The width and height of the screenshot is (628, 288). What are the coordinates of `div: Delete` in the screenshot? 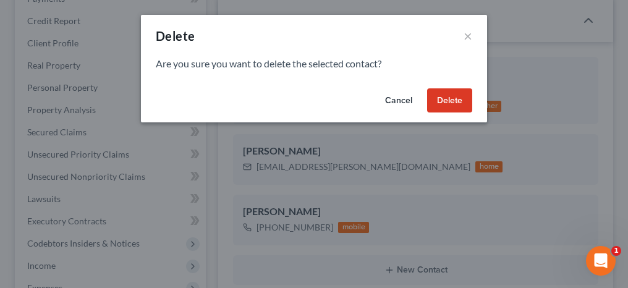 It's located at (175, 36).